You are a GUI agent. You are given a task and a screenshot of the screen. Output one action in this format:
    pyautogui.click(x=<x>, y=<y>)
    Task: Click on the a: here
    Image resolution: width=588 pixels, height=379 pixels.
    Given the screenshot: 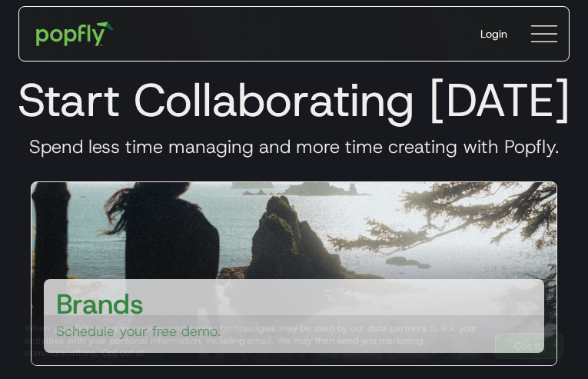 What is the action you would take?
    pyautogui.click(x=154, y=353)
    